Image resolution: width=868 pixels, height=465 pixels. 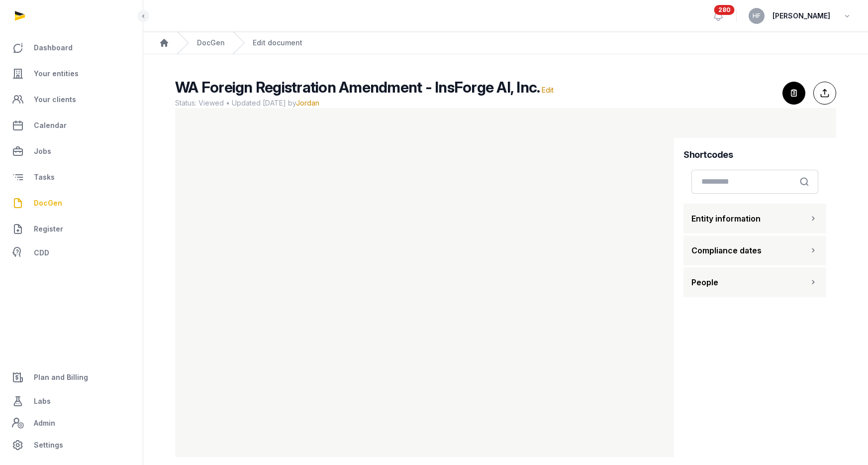 What do you see at coordinates (71, 125) in the screenshot?
I see `a: Calendar` at bounding box center [71, 125].